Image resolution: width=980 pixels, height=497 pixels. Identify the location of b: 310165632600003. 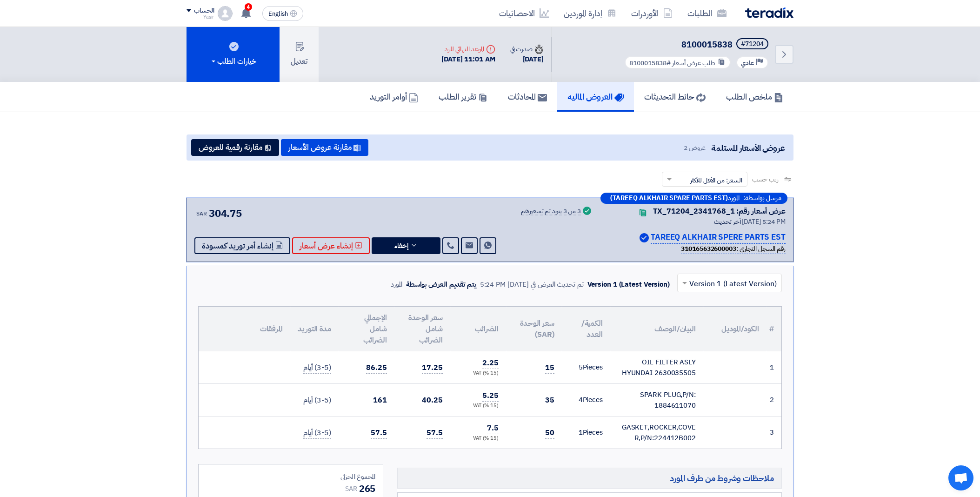
(709, 248).